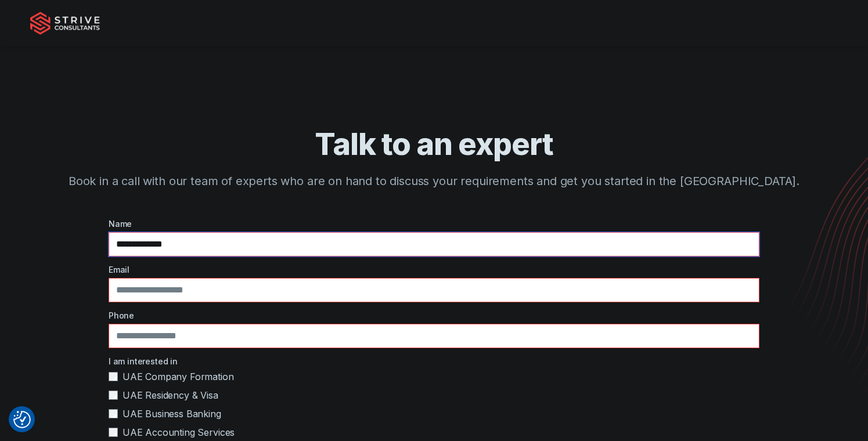 This screenshot has height=441, width=868. What do you see at coordinates (113, 414) in the screenshot?
I see `input: UAE Business Banking` at bounding box center [113, 414].